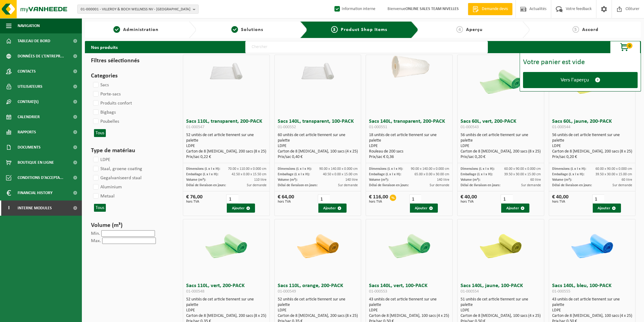 This screenshot has height=322, width=644. What do you see at coordinates (27, 132) in the screenshot?
I see `span: Rapports` at bounding box center [27, 132].